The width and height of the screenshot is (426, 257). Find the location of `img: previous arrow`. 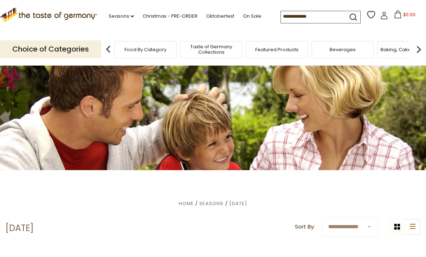

img: previous arrow is located at coordinates (108, 49).